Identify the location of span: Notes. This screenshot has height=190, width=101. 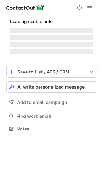
(56, 129).